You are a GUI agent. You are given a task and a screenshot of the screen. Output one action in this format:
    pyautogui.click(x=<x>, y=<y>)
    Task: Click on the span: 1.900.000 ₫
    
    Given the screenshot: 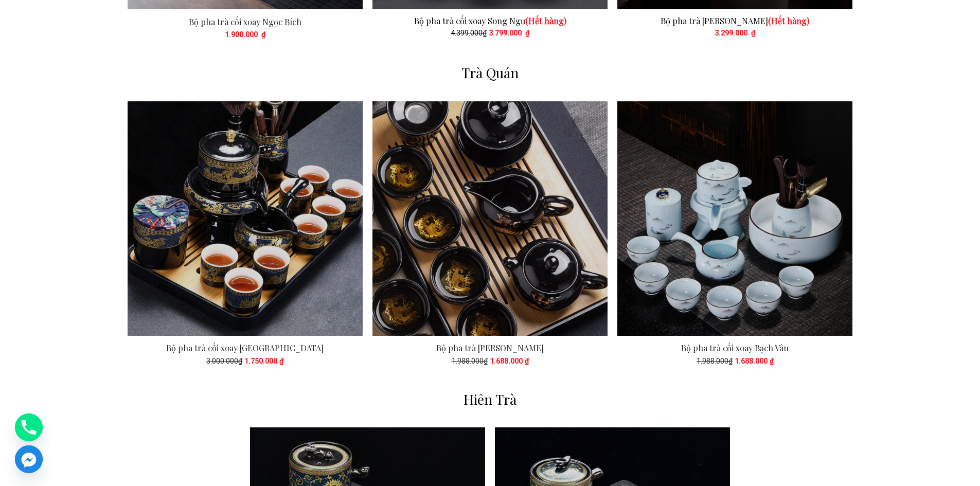 What is the action you would take?
    pyautogui.click(x=245, y=34)
    